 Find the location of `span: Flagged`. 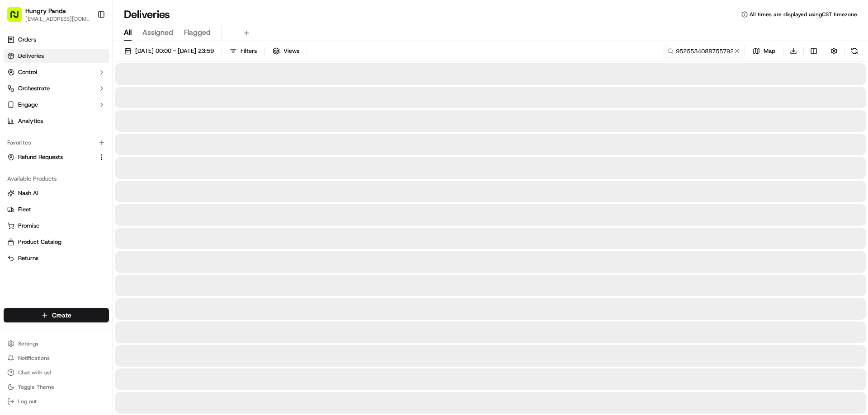

span: Flagged is located at coordinates (197, 32).